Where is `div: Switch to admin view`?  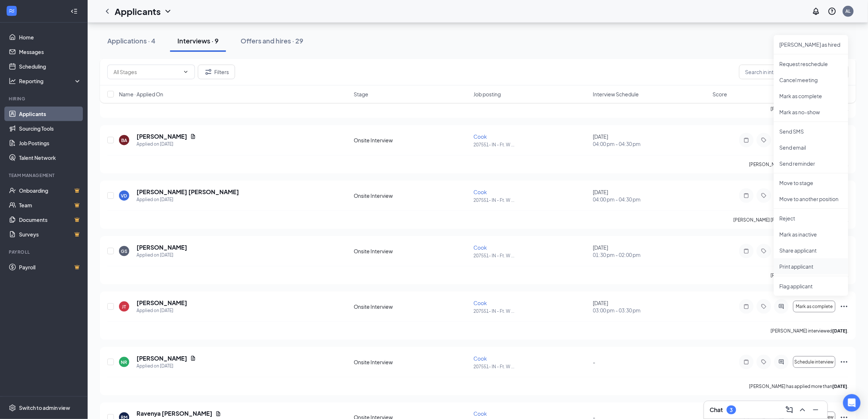 div: Switch to admin view is located at coordinates (45, 409).